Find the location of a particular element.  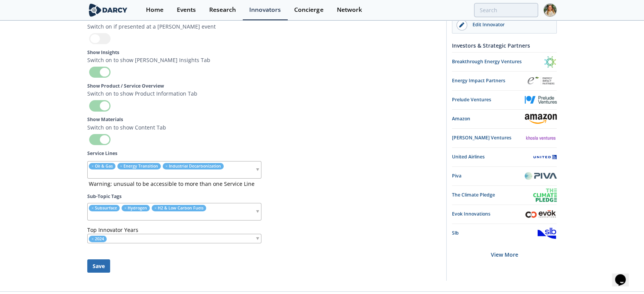

div: Amazon is located at coordinates (488, 119).